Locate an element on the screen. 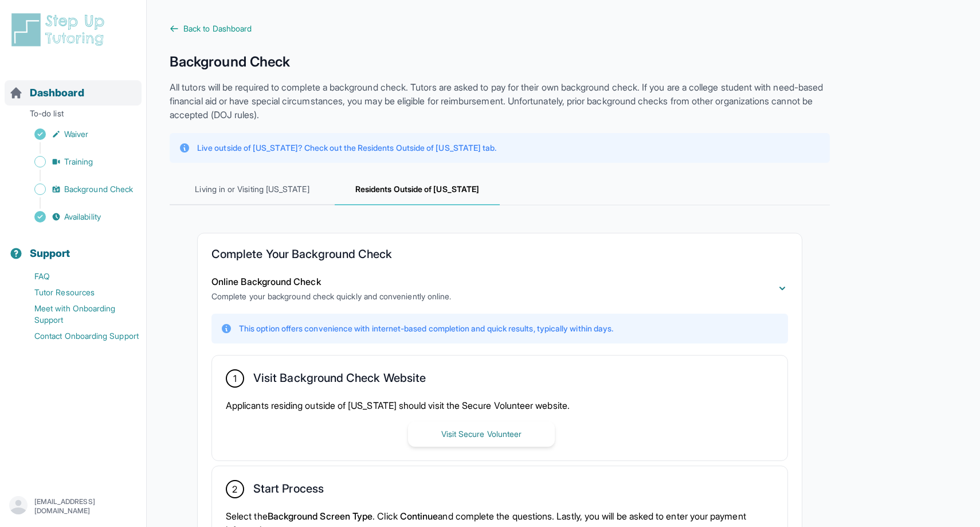 The height and width of the screenshot is (527, 980). span: Continue is located at coordinates (419, 516).